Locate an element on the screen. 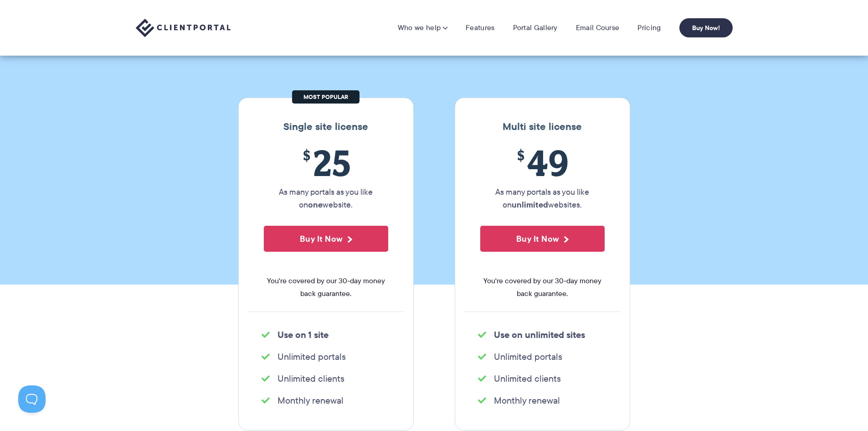 The height and width of the screenshot is (431, 868). span: 49 is located at coordinates (542, 162).